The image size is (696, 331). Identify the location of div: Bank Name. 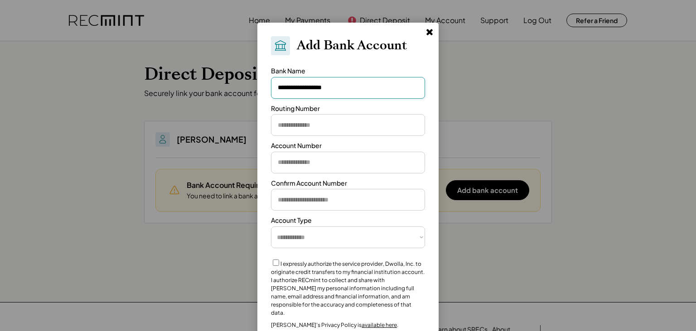
(288, 71).